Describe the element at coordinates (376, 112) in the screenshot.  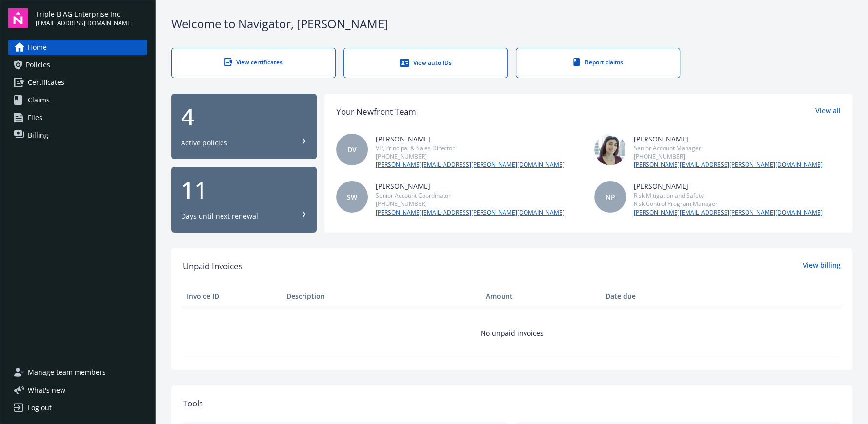
I see `div: Your Newfront Team` at that location.